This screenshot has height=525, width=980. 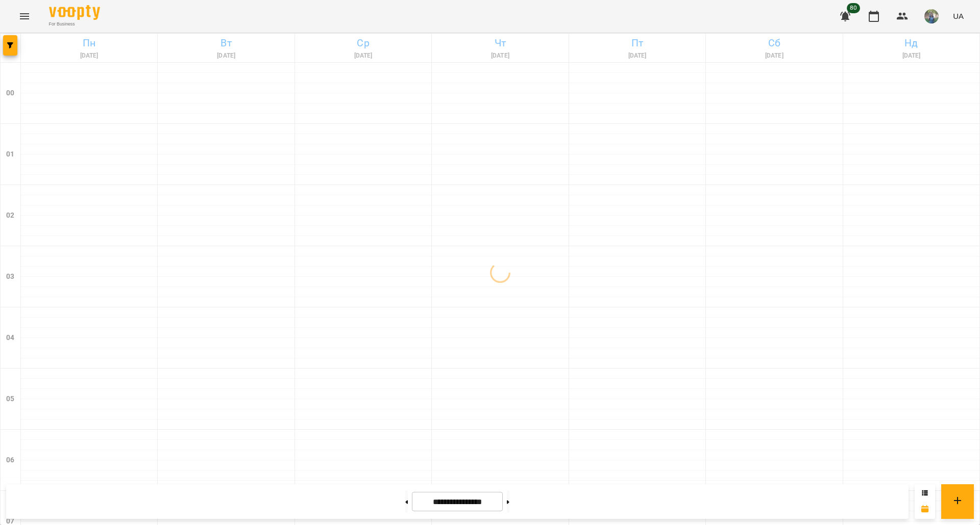 What do you see at coordinates (10, 460) in the screenshot?
I see `h6: 06` at bounding box center [10, 460].